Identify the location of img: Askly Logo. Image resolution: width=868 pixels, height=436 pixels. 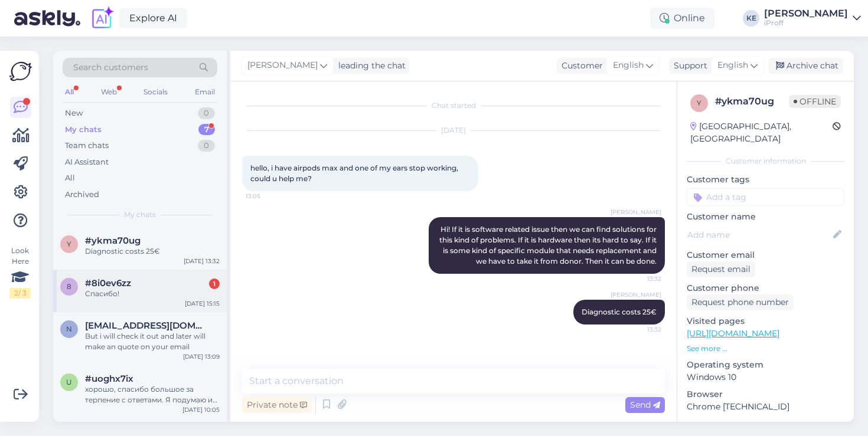
(21, 72).